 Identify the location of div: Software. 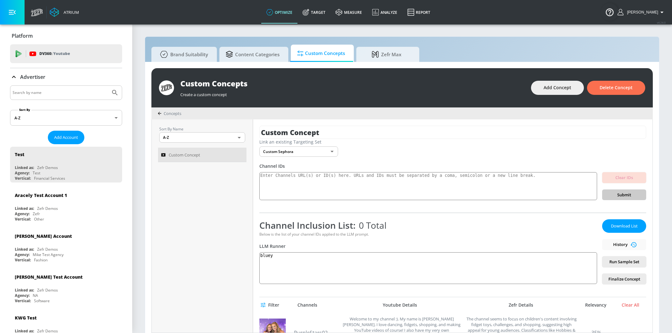
(42, 301).